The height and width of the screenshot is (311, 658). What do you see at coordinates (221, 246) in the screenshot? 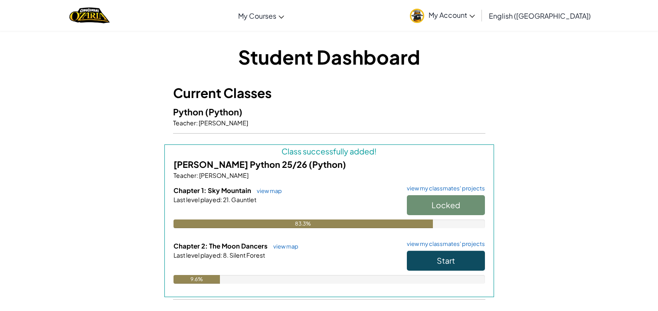
I see `span: Chapter 2: The Moon Dancers` at bounding box center [221, 246].